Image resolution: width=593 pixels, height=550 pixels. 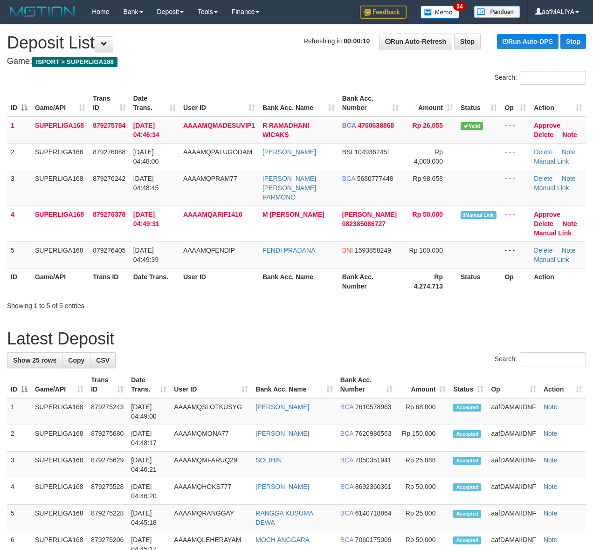 I want to click on label: Search:, so click(x=541, y=360).